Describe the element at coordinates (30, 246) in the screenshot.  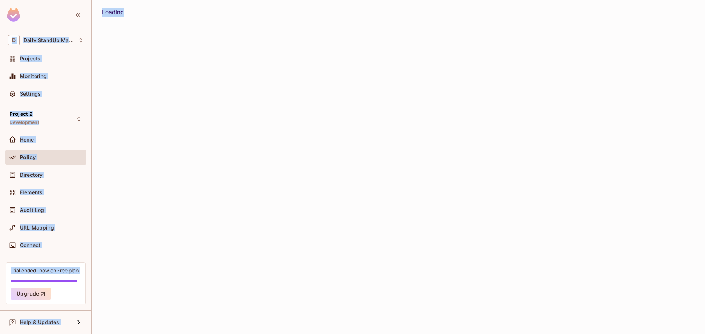
I see `span: Connect` at that location.